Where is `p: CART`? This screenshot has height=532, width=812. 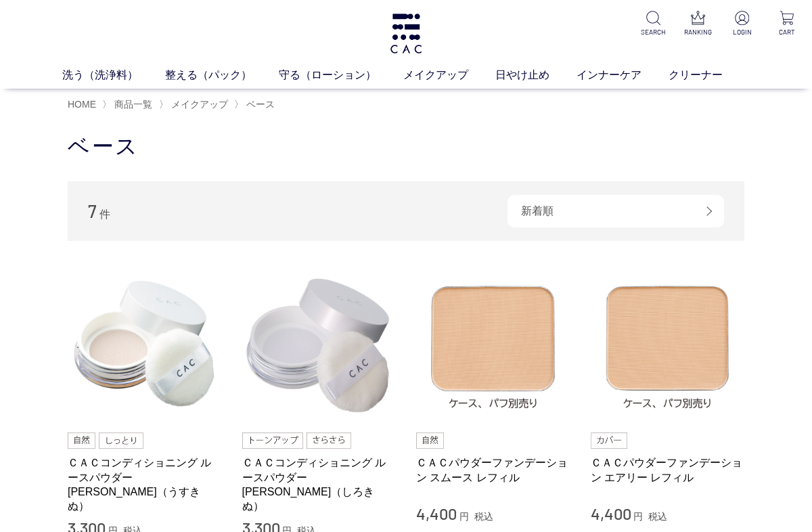 p: CART is located at coordinates (787, 32).